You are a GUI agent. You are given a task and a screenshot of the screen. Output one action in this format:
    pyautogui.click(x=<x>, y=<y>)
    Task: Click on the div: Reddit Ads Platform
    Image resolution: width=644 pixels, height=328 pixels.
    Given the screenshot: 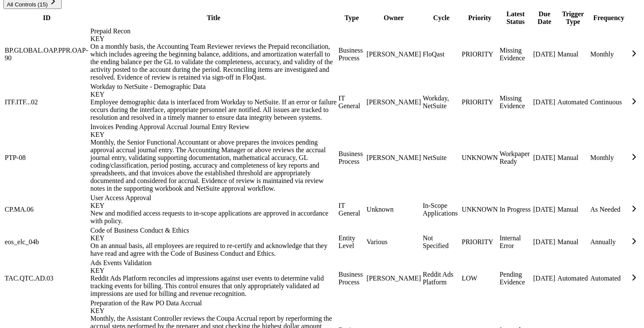 What is the action you would take?
    pyautogui.click(x=442, y=279)
    